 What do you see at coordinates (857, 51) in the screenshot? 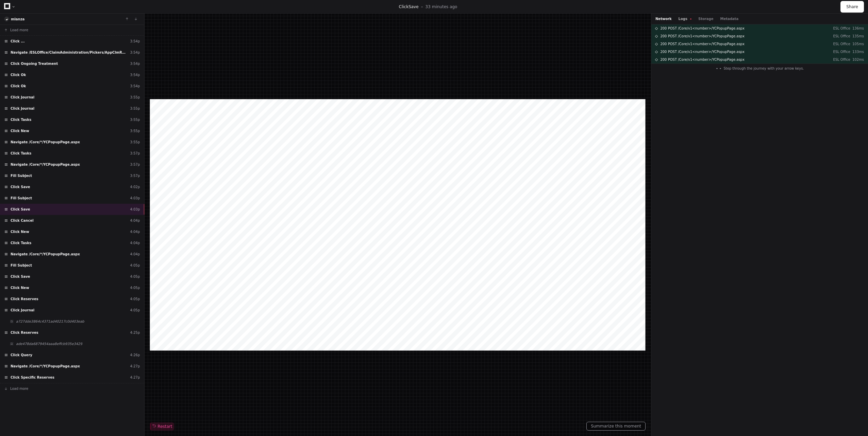
I see `p: 133ms` at bounding box center [857, 51].